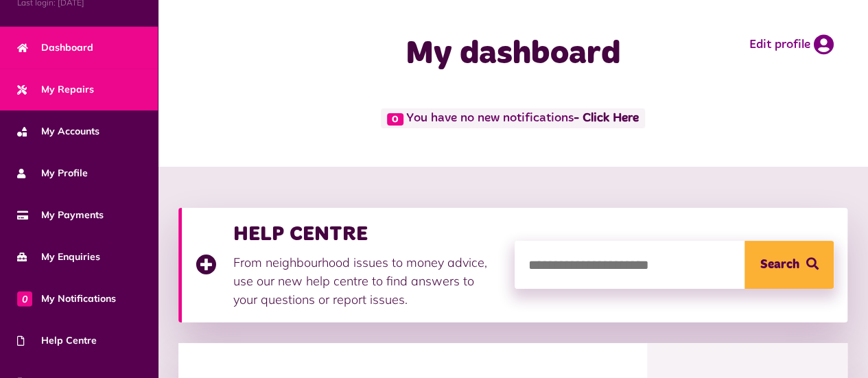  I want to click on span: Dashboard, so click(55, 47).